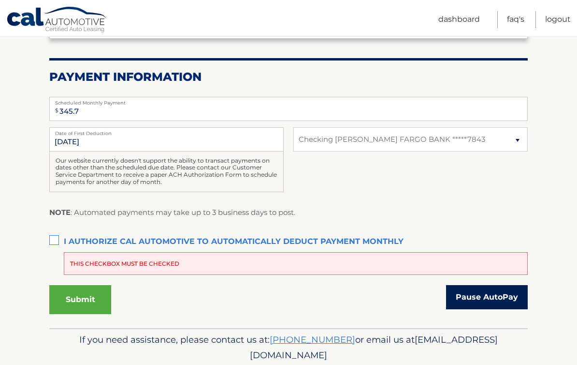 This screenshot has width=577, height=365. Describe the element at coordinates (289, 101) in the screenshot. I see `label: Scheduled Monthly Payment` at that location.